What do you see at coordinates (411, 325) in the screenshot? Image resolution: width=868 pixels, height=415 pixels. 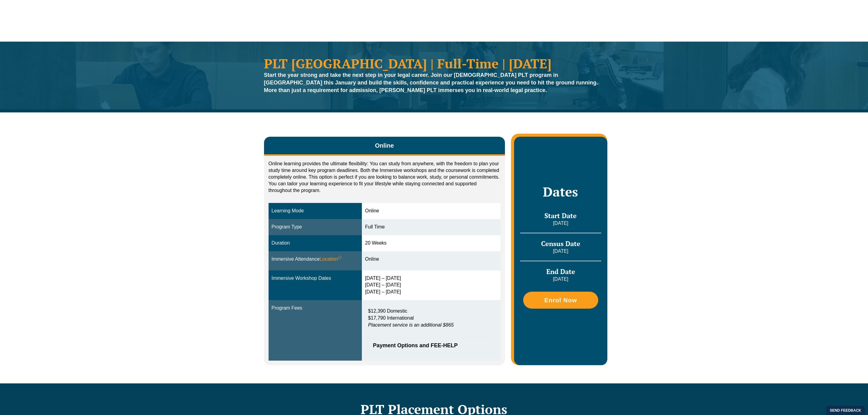 I see `em: Placement service is an additional $865` at bounding box center [411, 325].